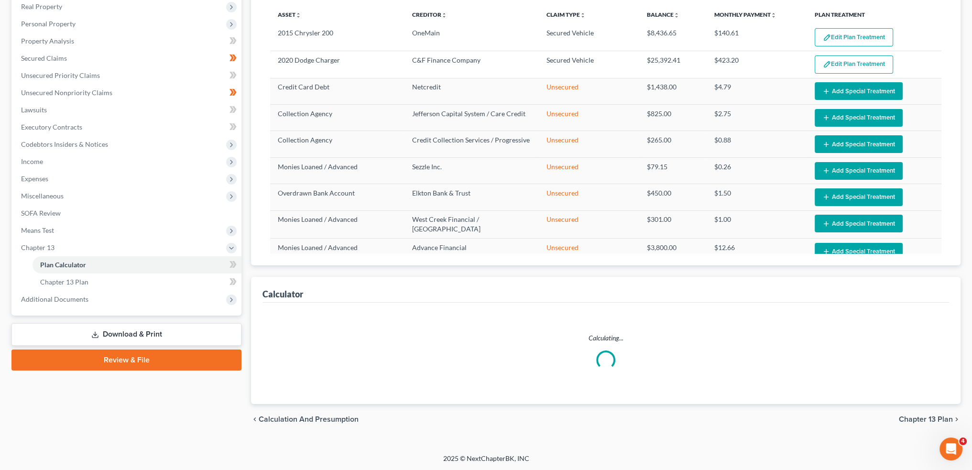 This screenshot has width=972, height=470. Describe the element at coordinates (337, 197) in the screenshot. I see `td: Overdrawn Bank Account` at that location.